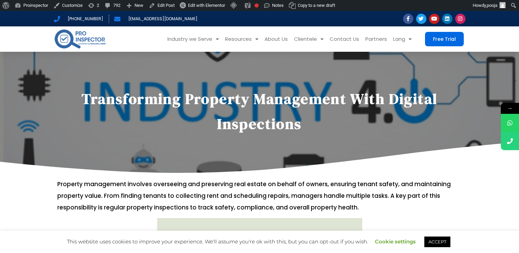 The width and height of the screenshot is (519, 253). I want to click on a: Resources, so click(241, 39).